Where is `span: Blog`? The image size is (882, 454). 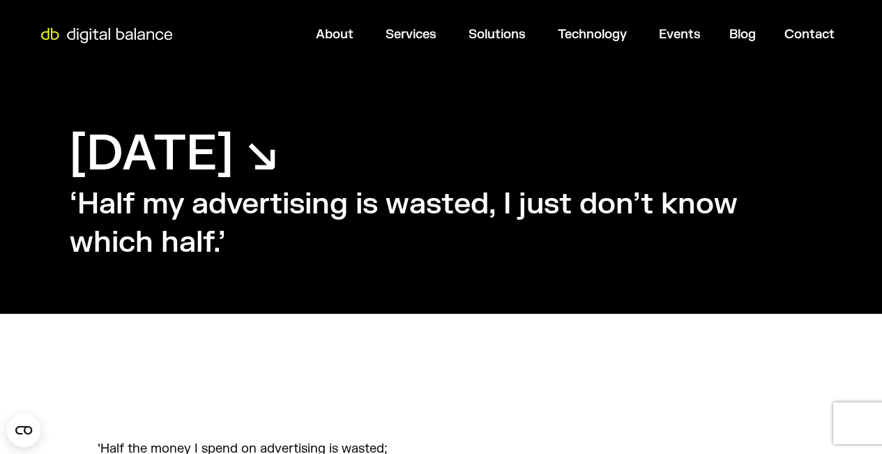
span: Blog is located at coordinates (743, 34).